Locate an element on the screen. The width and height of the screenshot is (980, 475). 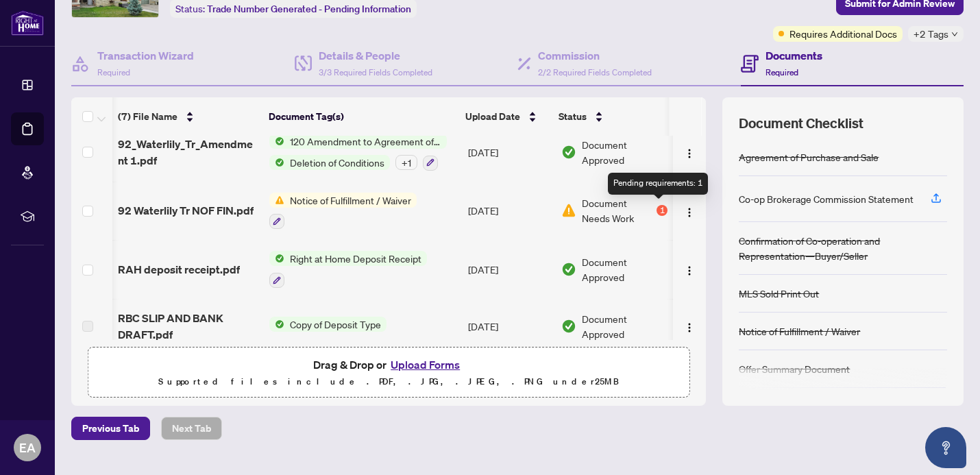
span: 92_Waterlily_Tr_Amendment 1.pdf is located at coordinates (188, 152).